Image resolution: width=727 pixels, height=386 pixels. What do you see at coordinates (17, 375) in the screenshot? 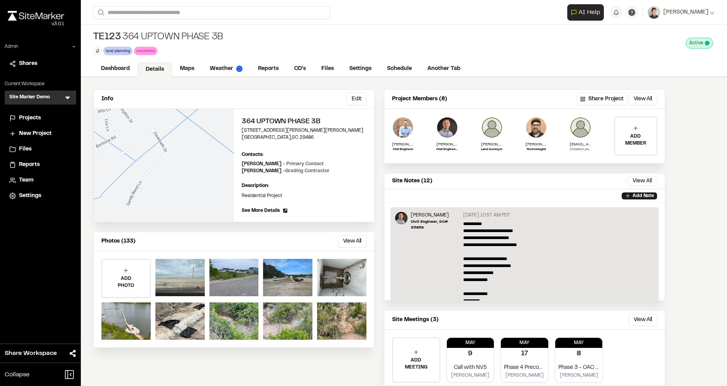
I see `span: Collapse` at bounding box center [17, 375].